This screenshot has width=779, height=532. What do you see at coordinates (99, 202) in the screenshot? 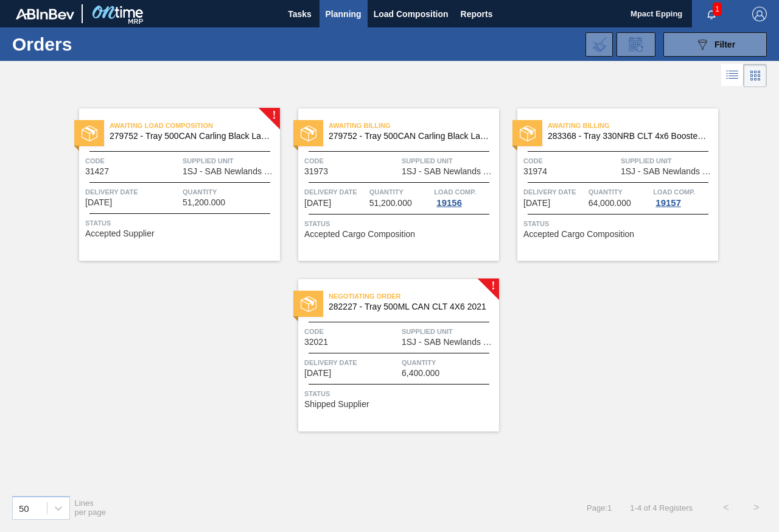
I see `span: 09/05/2025` at bounding box center [99, 202].